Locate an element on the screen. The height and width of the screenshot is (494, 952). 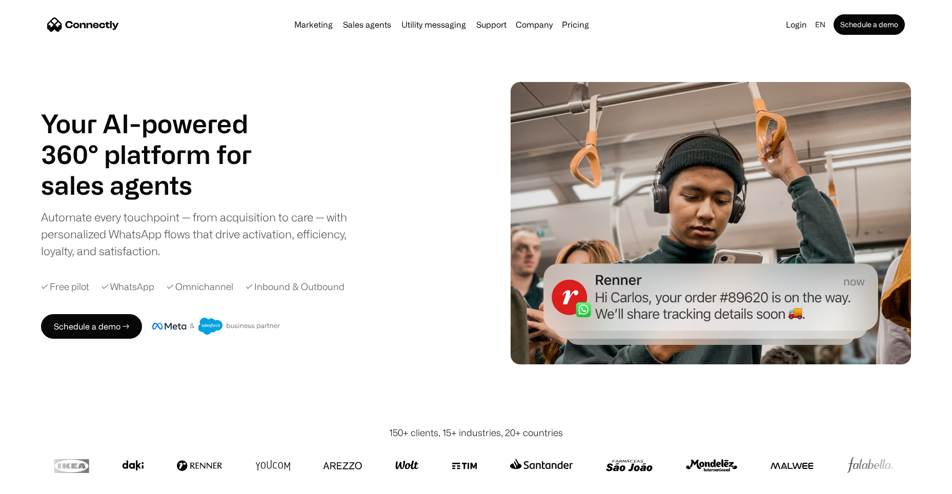
a: Pricing is located at coordinates (575, 25).